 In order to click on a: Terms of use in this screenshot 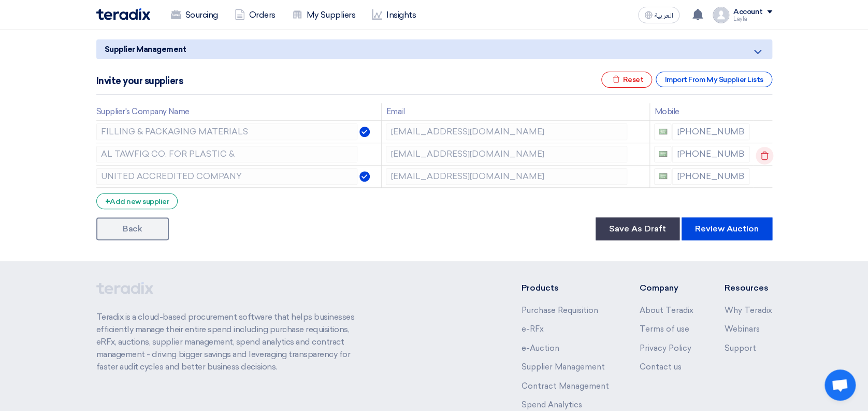, I will do `click(665, 329)`.